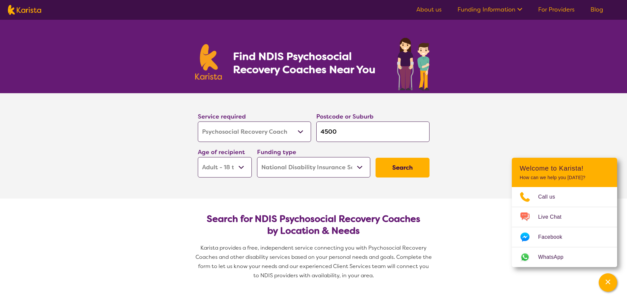  I want to click on label: Funding type, so click(276, 152).